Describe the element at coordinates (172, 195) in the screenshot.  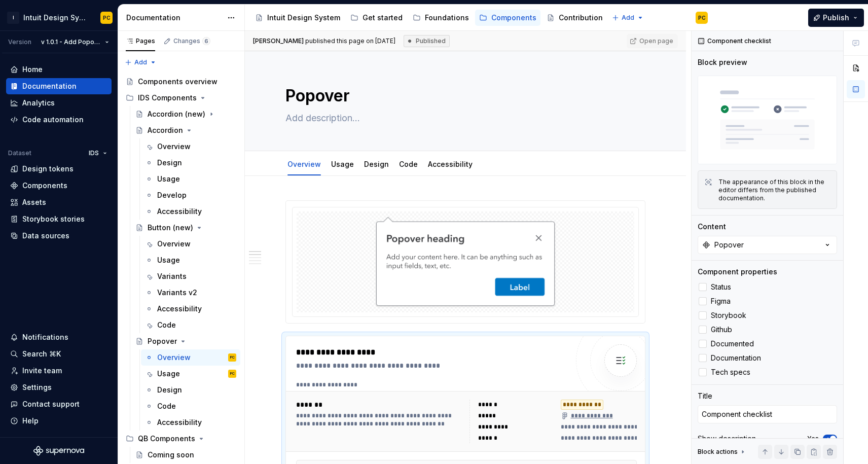
I see `div: Develop` at that location.